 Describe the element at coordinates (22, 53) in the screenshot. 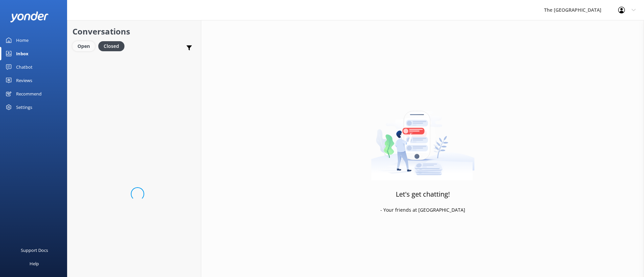

I see `div: Inbox` at that location.